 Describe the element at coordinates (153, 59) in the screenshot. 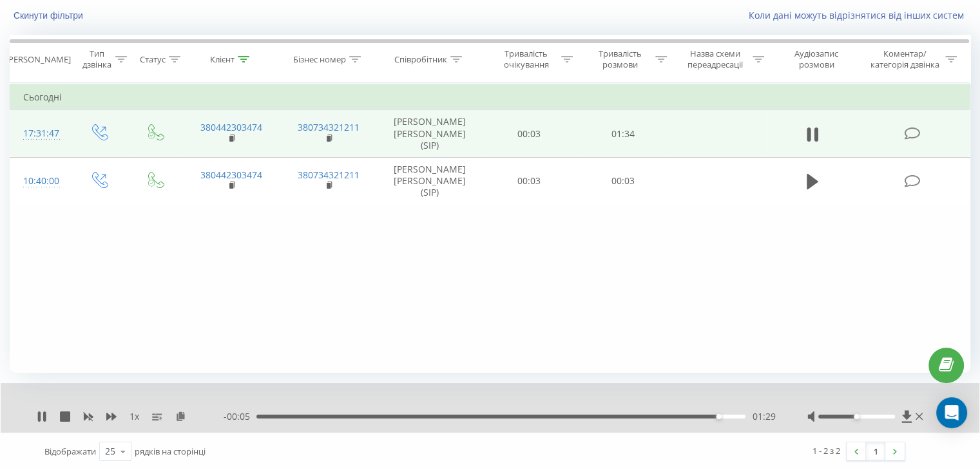

I see `div: Статус` at that location.